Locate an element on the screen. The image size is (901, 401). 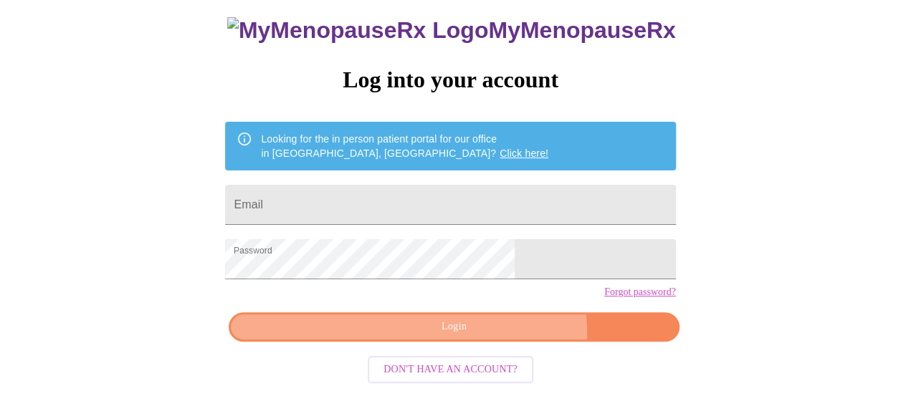
a: Click here! is located at coordinates (524, 153).